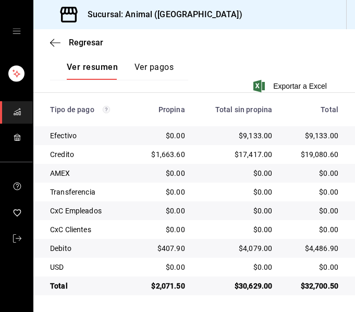 The image size is (355, 312). What do you see at coordinates (164, 155) in the screenshot?
I see `div: $1,663.60` at bounding box center [164, 155].